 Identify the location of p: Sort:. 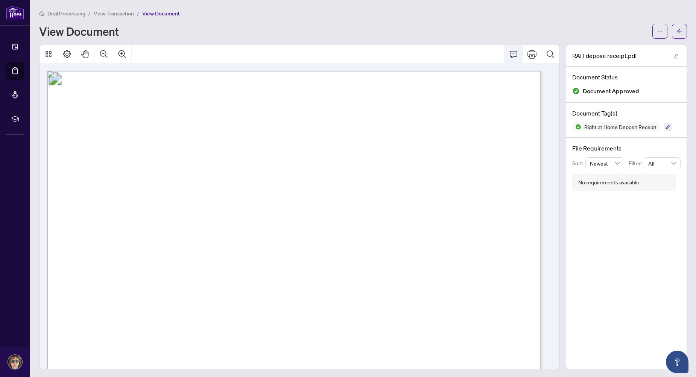
(579, 163).